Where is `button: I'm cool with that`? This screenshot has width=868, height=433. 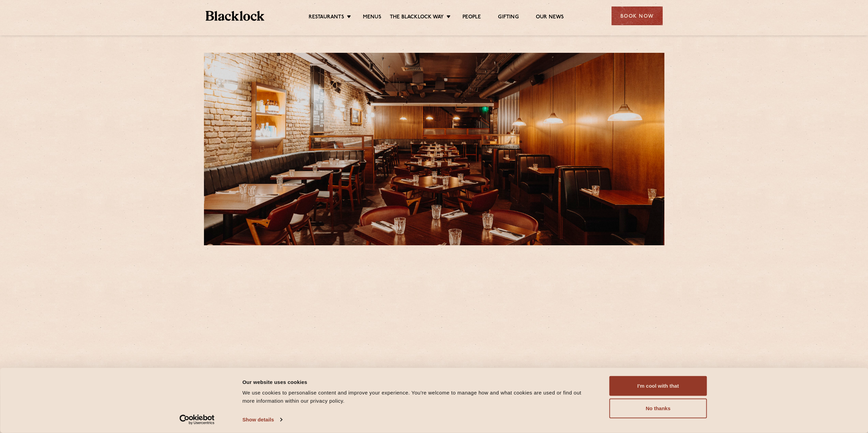 button: I'm cool with that is located at coordinates (658, 386).